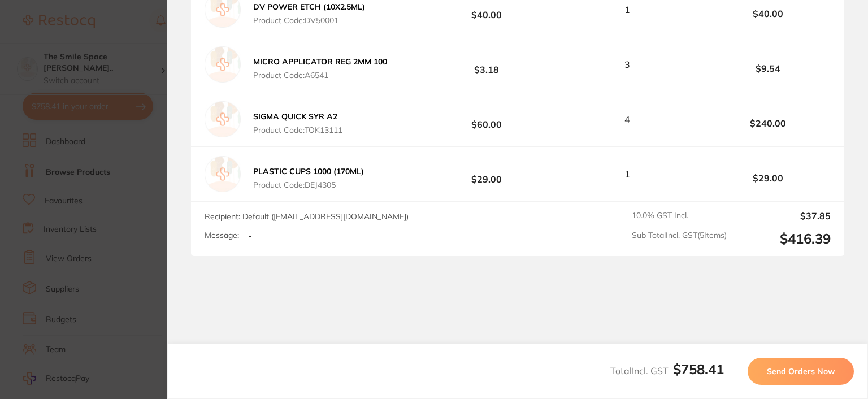 Image resolution: width=868 pixels, height=399 pixels. I want to click on span: 10.0 % GST Incl., so click(679, 216).